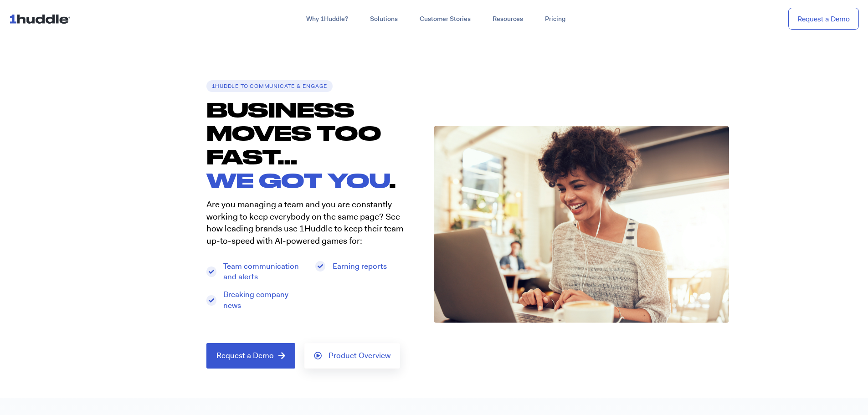 This screenshot has height=415, width=868. I want to click on h6: 1Huddle to COMMUNICATE & ENGAGE, so click(270, 86).